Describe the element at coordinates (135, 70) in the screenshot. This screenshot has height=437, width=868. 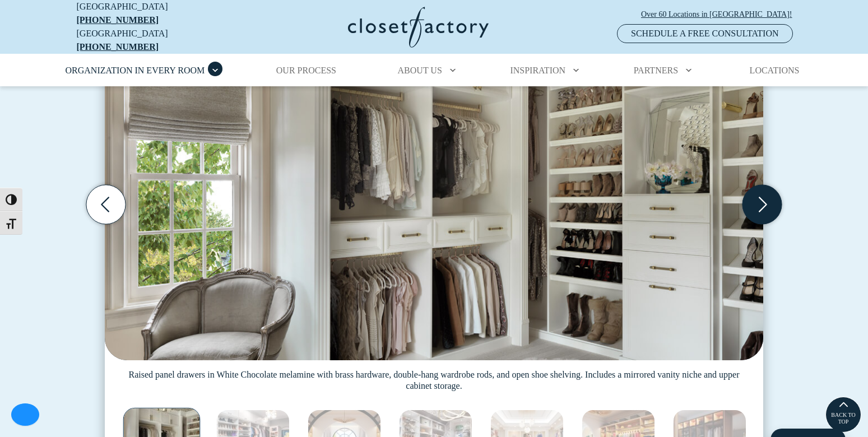
I see `span: Organization in Every Room` at that location.